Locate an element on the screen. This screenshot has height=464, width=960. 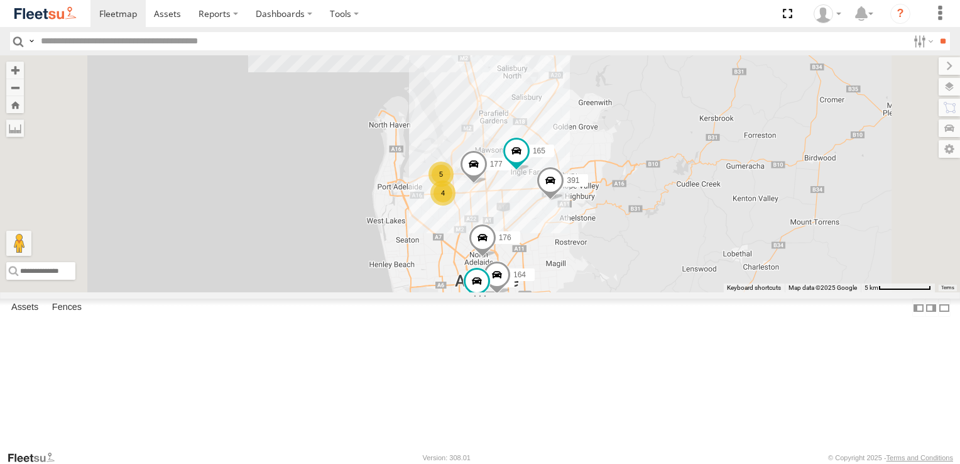
label: Dock Summary Table to the Left is located at coordinates (918, 307).